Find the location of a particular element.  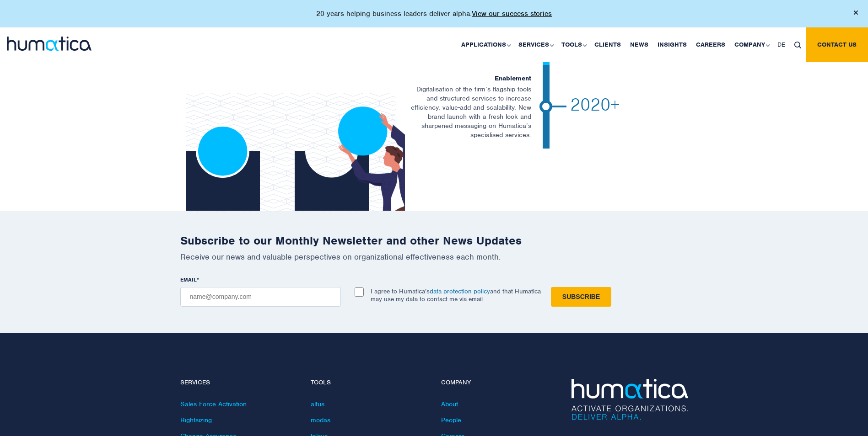

span: 2020+ is located at coordinates (595, 104).